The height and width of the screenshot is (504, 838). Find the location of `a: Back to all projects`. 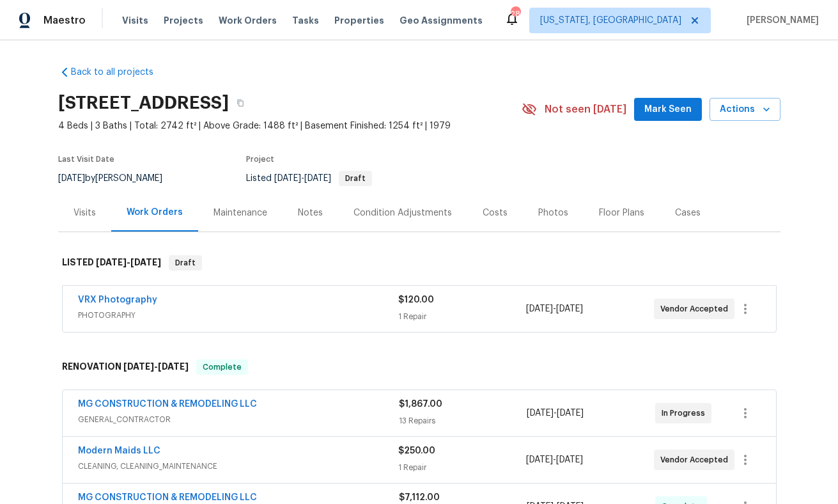

a: Back to all projects is located at coordinates (119, 73).